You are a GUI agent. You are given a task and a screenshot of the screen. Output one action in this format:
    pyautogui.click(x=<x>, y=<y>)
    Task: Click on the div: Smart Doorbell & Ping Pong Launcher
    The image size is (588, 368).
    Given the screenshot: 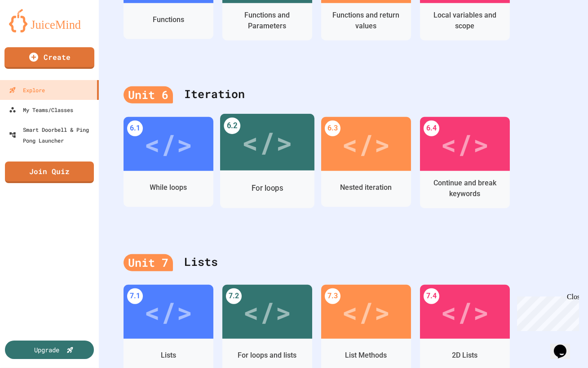 What is the action you would take?
    pyautogui.click(x=52, y=134)
    